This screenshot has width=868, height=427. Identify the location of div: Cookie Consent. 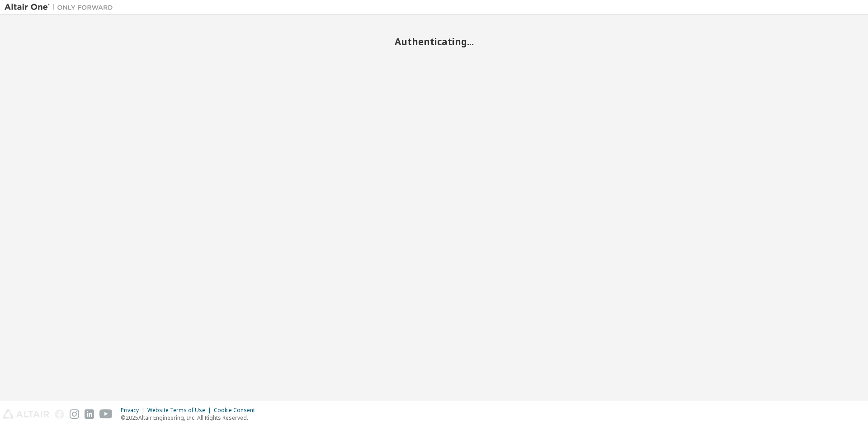
(237, 411).